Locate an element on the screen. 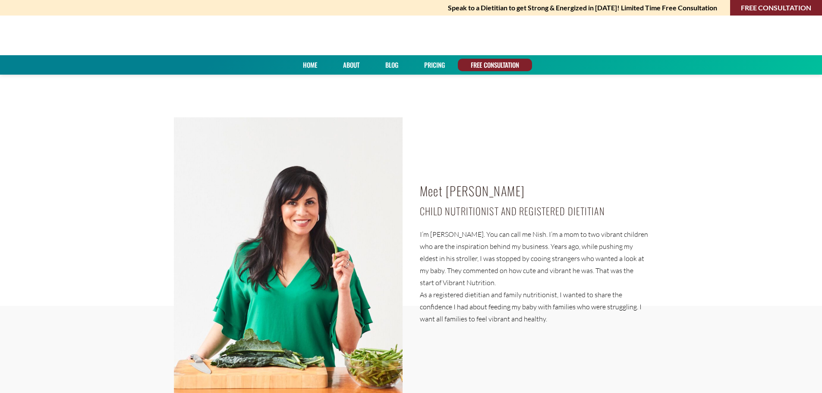 The image size is (822, 393). a: Home is located at coordinates (310, 65).